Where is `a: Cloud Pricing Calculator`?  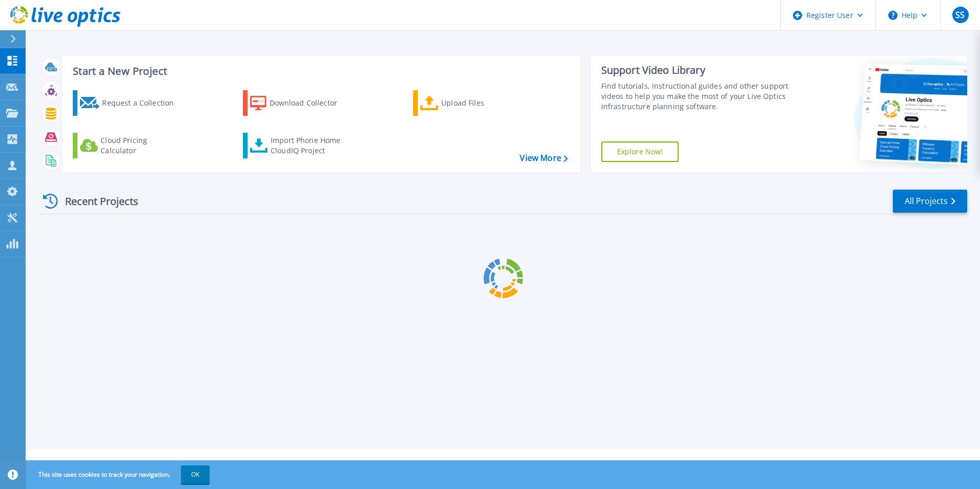 a: Cloud Pricing Calculator is located at coordinates (130, 145).